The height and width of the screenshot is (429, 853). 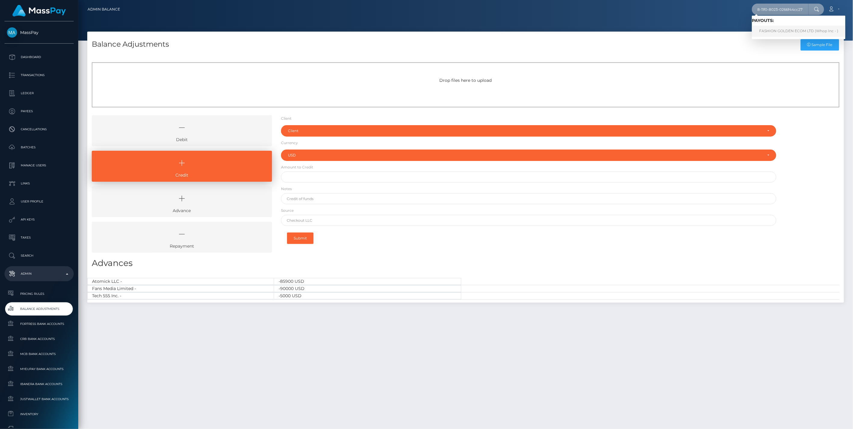 I want to click on p: Batches, so click(x=39, y=147).